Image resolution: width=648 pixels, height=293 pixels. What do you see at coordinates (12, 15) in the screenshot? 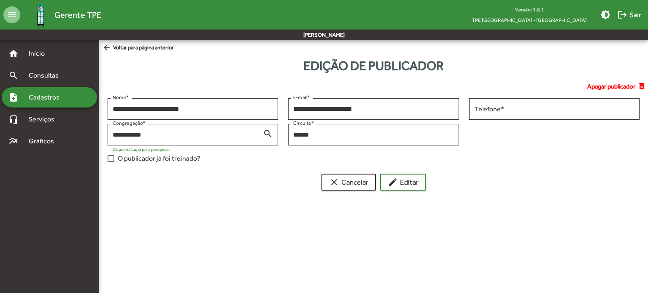
I see `mat-icon: menu` at bounding box center [12, 15].